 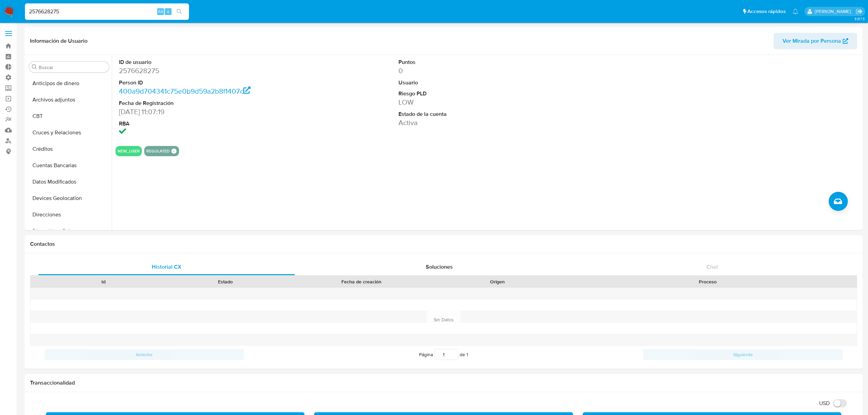 What do you see at coordinates (209, 103) in the screenshot?
I see `dt: Fecha de Registración` at bounding box center [209, 103].